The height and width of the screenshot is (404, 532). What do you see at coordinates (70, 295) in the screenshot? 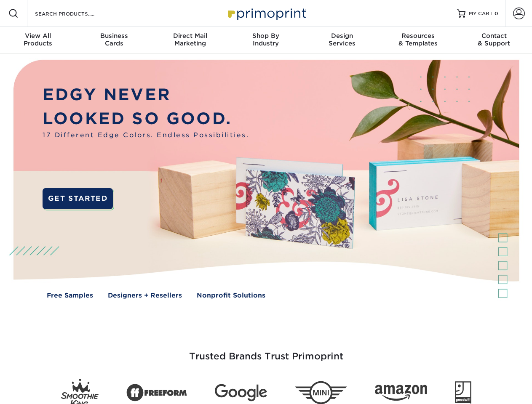
I see `a: Free Samples` at bounding box center [70, 295].